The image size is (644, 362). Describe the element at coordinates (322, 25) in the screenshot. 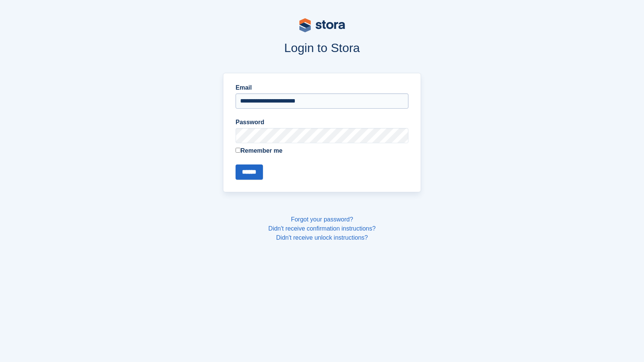

I see `img: stora-logo-53a41332b3708ae10de48c4981b4e9114cc0af31d8433b30ea865607fb682f29.svg` at that location.